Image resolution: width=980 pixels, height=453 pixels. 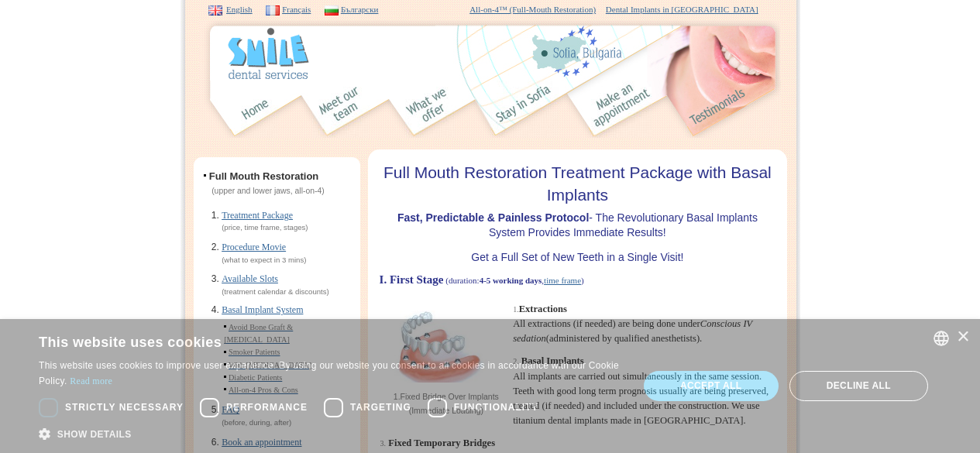 What do you see at coordinates (258, 215) in the screenshot?
I see `a: Treatment Package` at bounding box center [258, 215].